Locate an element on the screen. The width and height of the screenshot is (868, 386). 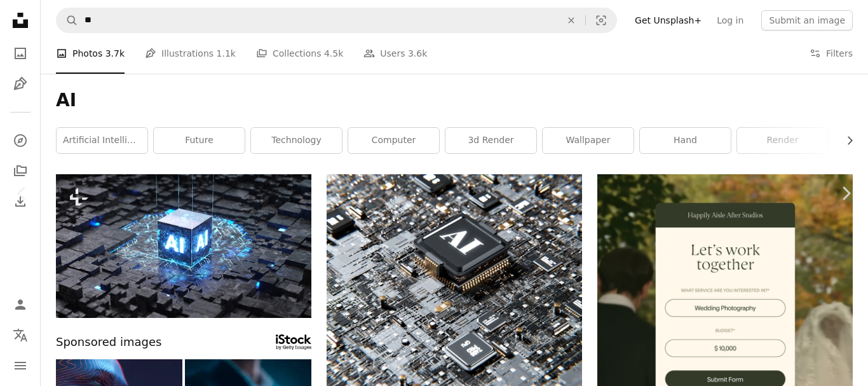
a: artificial intelligence is located at coordinates (102, 141).